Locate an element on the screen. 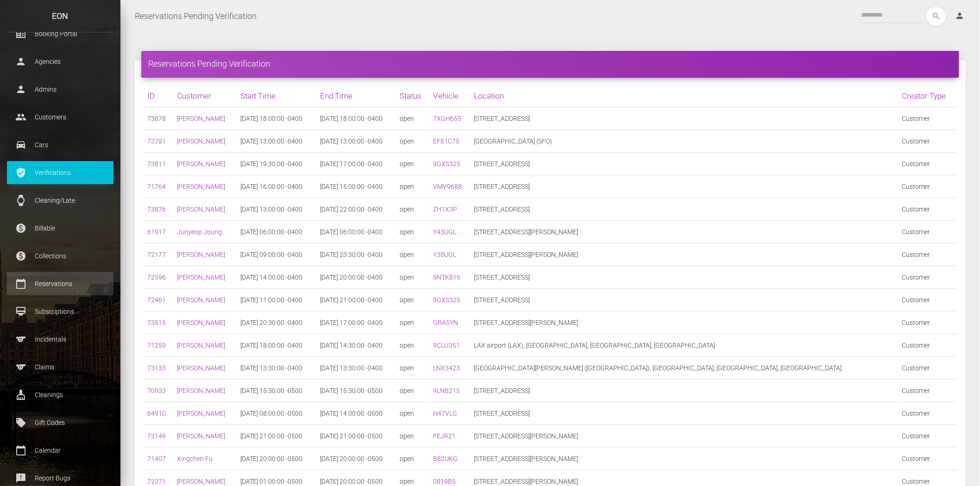  th: Customer is located at coordinates (205, 96).